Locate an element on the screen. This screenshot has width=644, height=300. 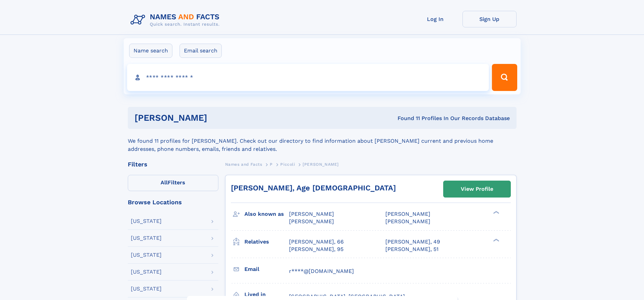
span: Piccoli is located at coordinates (288, 164).